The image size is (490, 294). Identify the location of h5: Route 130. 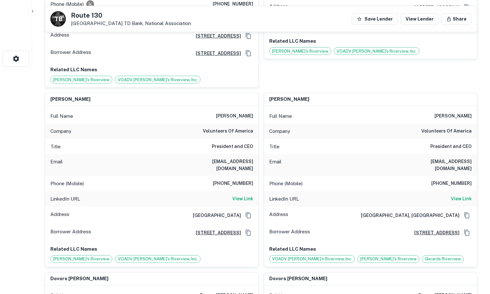
(131, 15).